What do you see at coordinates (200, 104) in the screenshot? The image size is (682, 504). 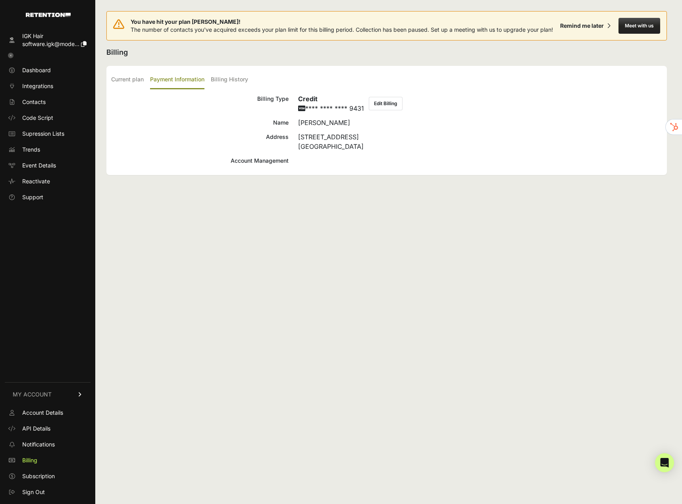 I see `div: Billing Type` at bounding box center [200, 104].